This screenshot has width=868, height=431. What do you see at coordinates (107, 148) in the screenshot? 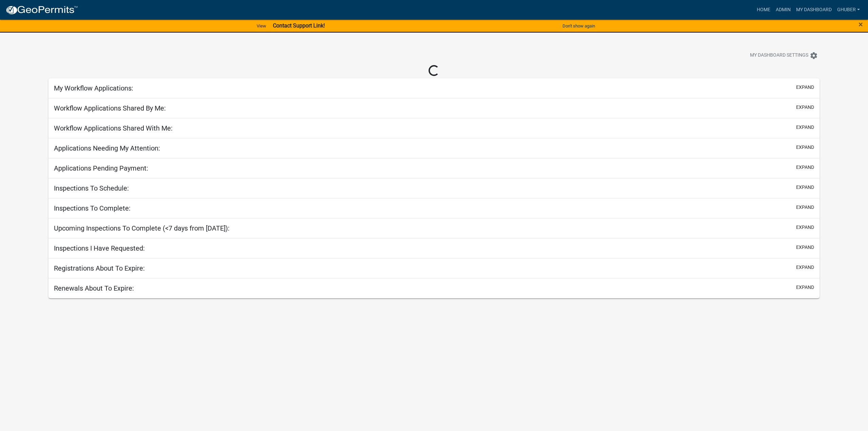
I see `h5: Applications Needing My Attention:` at bounding box center [107, 148].